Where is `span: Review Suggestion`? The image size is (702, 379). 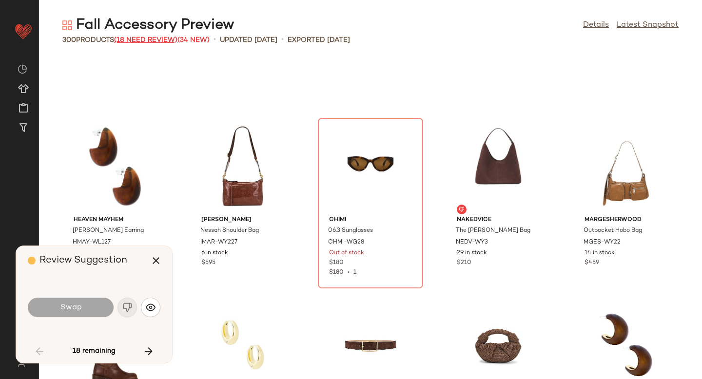 span: Review Suggestion is located at coordinates (83, 260).